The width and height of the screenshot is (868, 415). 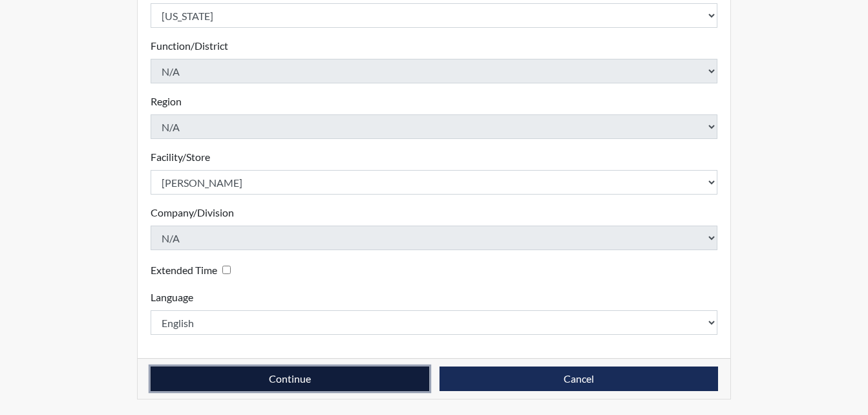 I want to click on label: Region, so click(x=166, y=101).